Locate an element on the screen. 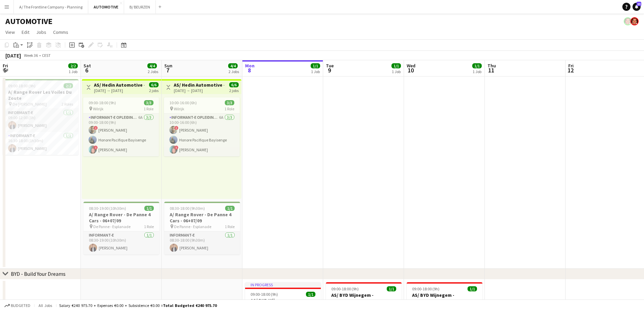 This screenshot has height=311, width=644. h3: A/ Range Rover Les Voiles Du Zoute is located at coordinates (40, 95).